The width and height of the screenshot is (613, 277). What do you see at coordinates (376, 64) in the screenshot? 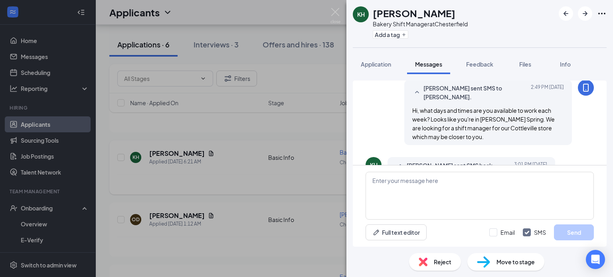
I see `span: Application` at bounding box center [376, 64].